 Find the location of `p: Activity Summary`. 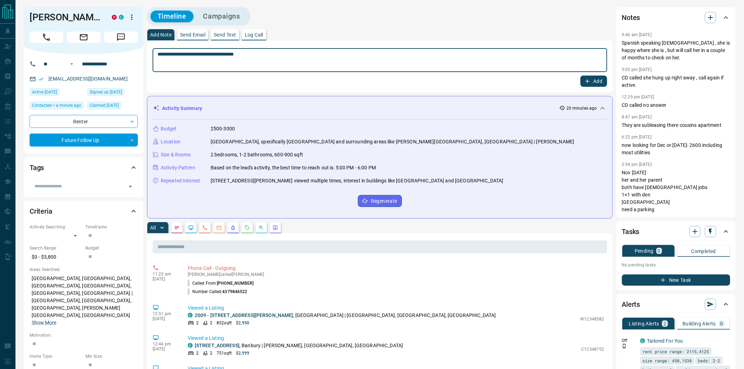

p: Activity Summary is located at coordinates (182, 108).